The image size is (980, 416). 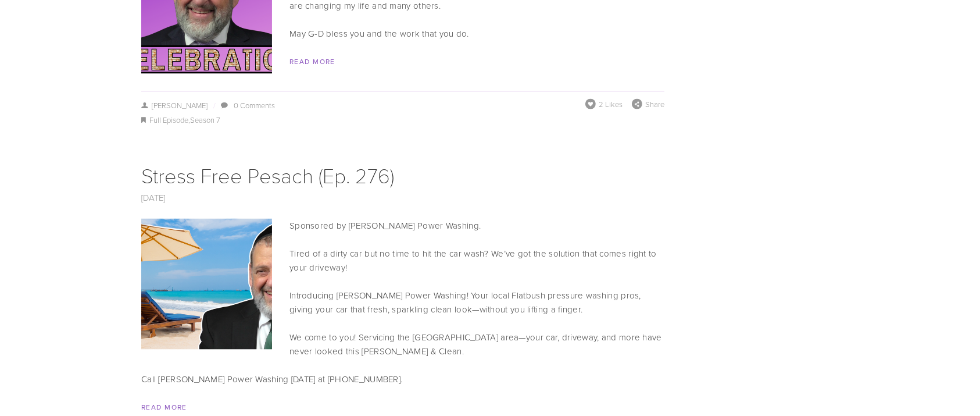 I want to click on img: Stress Free Pesach (Ep. 276), so click(x=207, y=284).